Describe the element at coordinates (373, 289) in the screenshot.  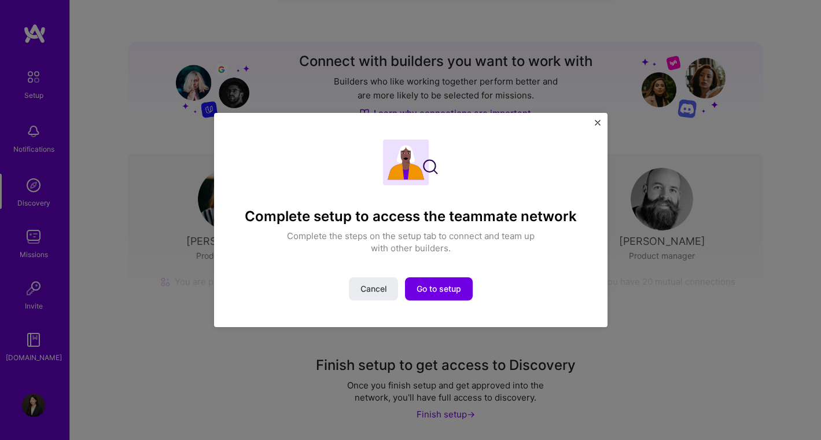
I see `span: Cancel` at that location.